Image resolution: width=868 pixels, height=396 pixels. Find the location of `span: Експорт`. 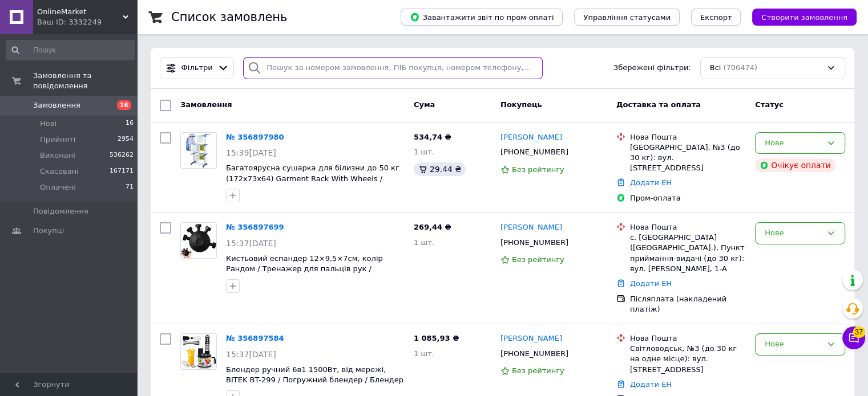

span: Експорт is located at coordinates (716, 17).